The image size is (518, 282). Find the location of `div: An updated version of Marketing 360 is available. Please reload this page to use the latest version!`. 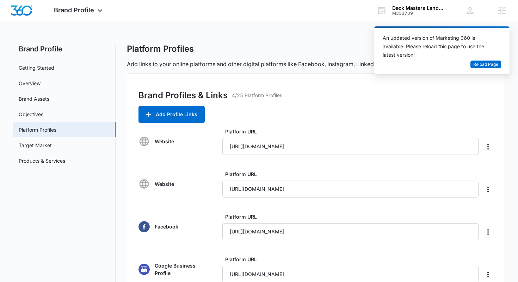

div: An updated version of Marketing 360 is available. Please reload this page to use the latest version! is located at coordinates (438, 47).